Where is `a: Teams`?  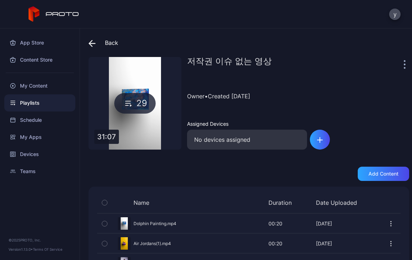
a: Teams is located at coordinates (40, 172).